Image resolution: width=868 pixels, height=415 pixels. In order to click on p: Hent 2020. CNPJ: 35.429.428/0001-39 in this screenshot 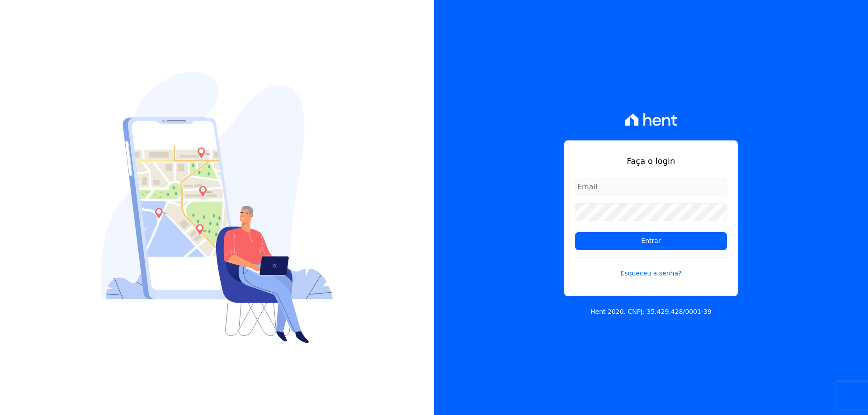, I will do `click(651, 311)`.